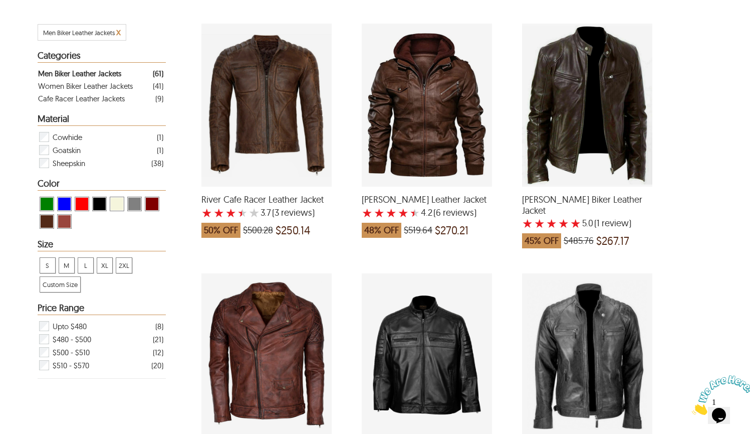 The image size is (750, 434). What do you see at coordinates (48, 265) in the screenshot?
I see `div: View S Men Biker Leather Jackets` at bounding box center [48, 265].